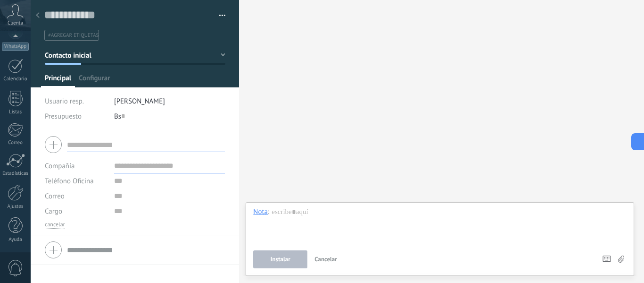 The height and width of the screenshot is (283, 644). What do you see at coordinates (55, 195) in the screenshot?
I see `button: Correo` at bounding box center [55, 195].